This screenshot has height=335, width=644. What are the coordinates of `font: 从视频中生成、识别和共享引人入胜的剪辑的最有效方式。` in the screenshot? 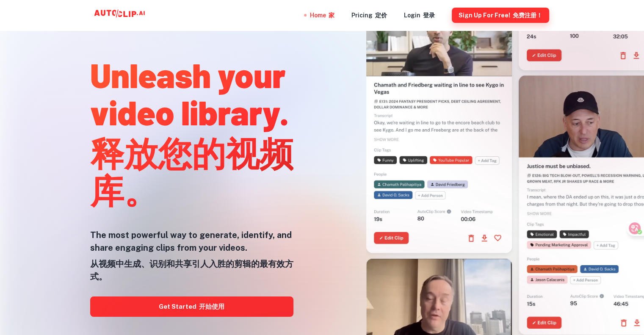 It's located at (192, 270).